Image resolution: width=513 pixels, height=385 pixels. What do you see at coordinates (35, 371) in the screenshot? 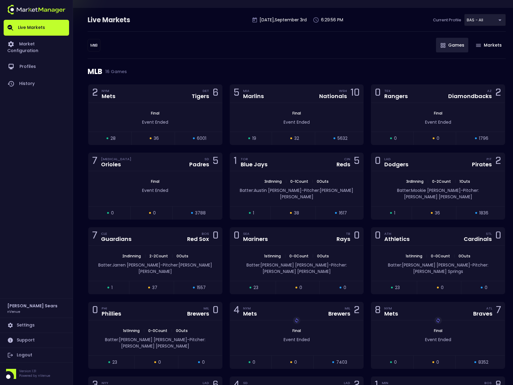
I see `p: Version 1.31` at bounding box center [35, 371].